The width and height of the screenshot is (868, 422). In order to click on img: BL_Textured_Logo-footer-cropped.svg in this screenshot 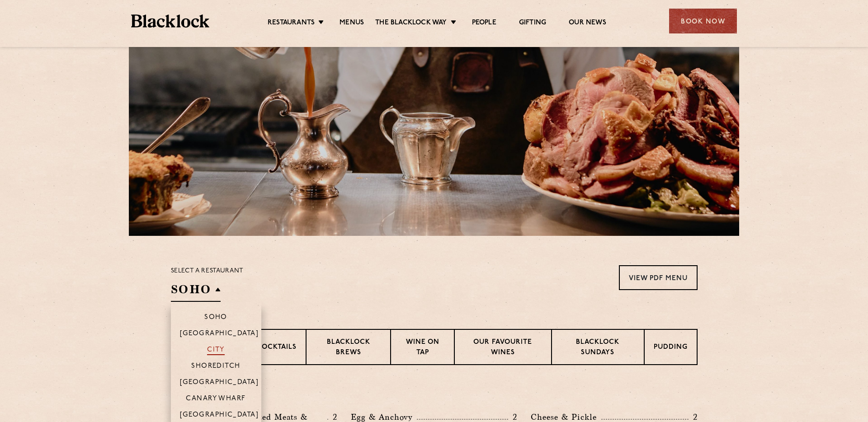, I will do `click(170, 21)`.